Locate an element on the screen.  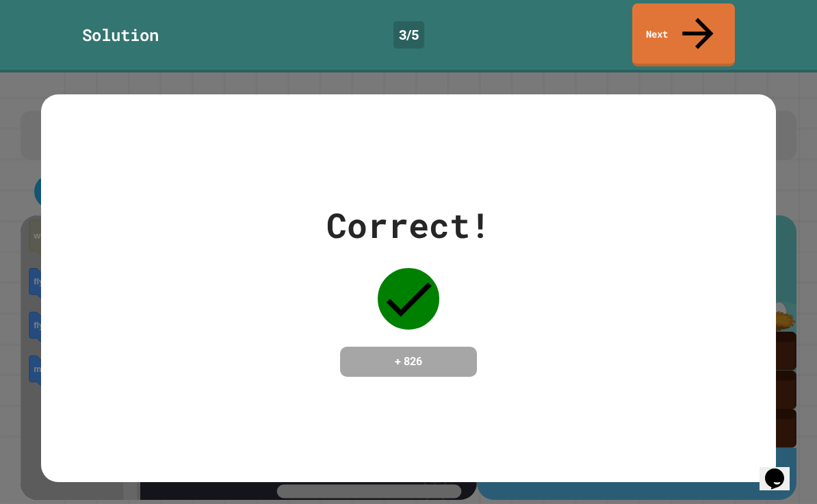
h4: + 826 is located at coordinates (408, 362).